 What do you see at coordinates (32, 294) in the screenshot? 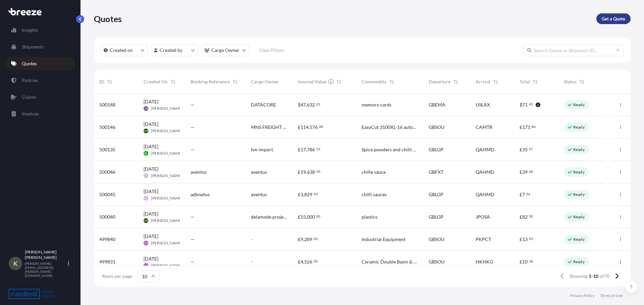
I see `img: organization-logo` at bounding box center [32, 294].